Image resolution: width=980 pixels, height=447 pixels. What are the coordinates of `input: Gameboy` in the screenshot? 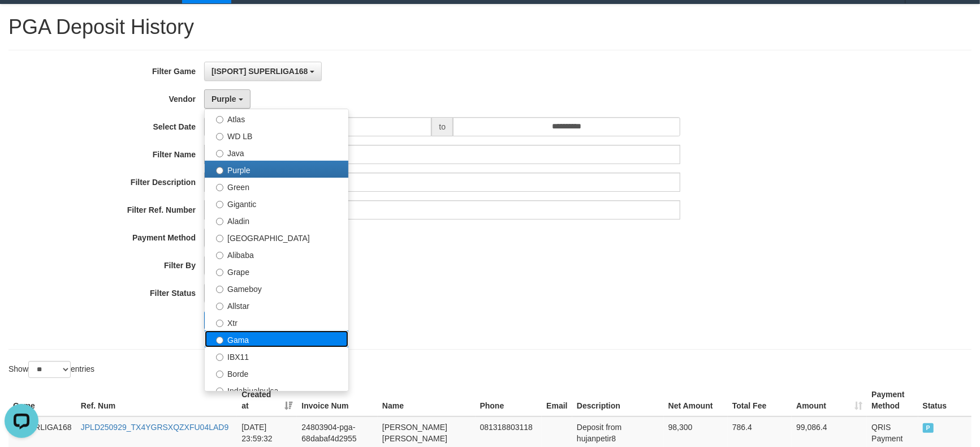 It's located at (219, 289).